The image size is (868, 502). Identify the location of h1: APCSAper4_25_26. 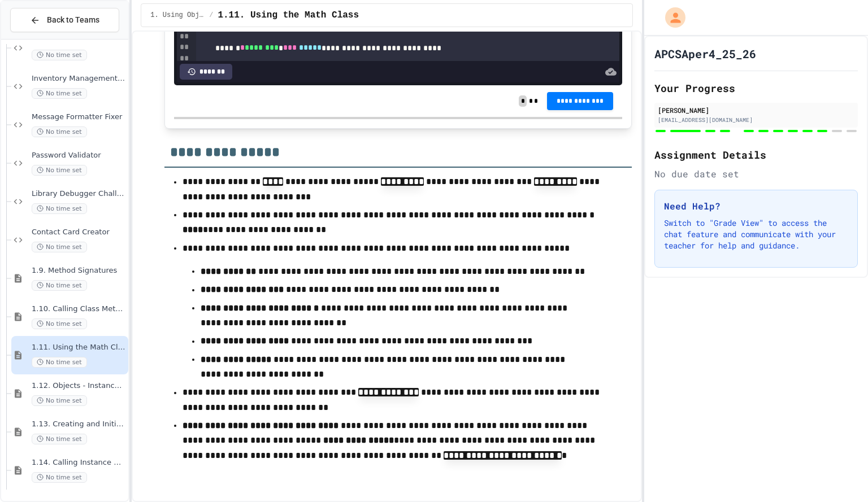
(705, 54).